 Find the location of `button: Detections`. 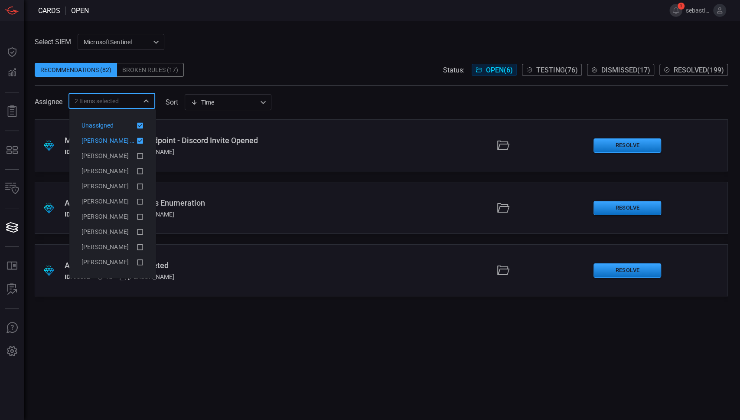

button: Detections is located at coordinates (12, 73).